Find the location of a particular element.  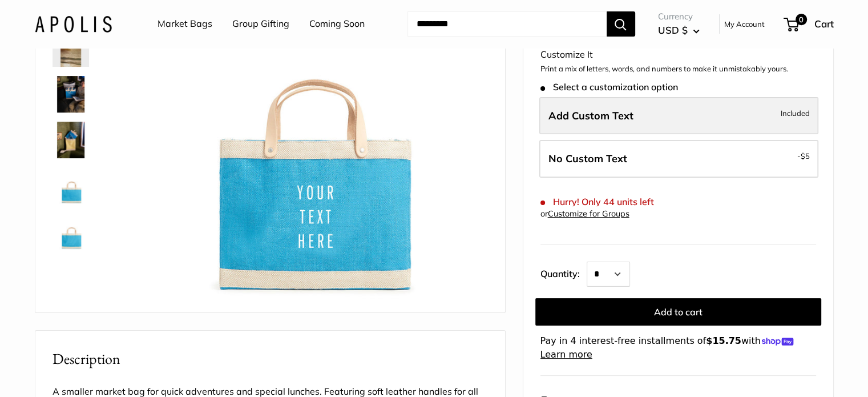

label: Leave Blank is located at coordinates (678, 159).